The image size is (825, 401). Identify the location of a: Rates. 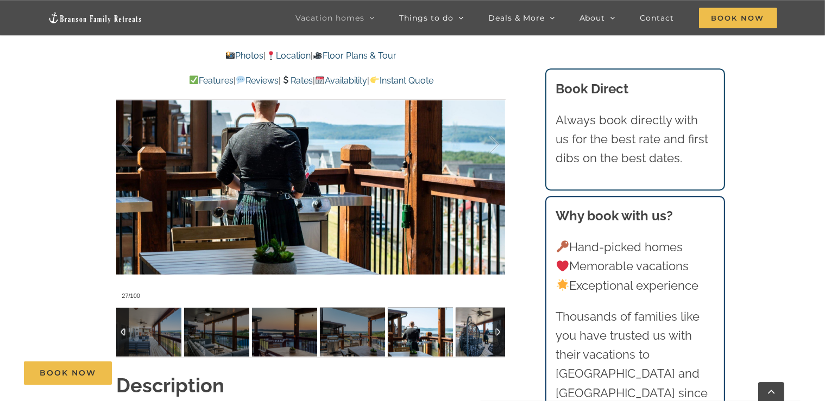
(296, 80).